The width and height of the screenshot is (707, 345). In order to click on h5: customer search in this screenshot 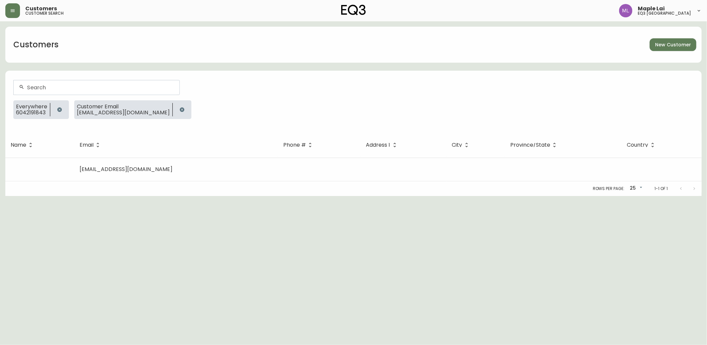, I will do `click(44, 13)`.